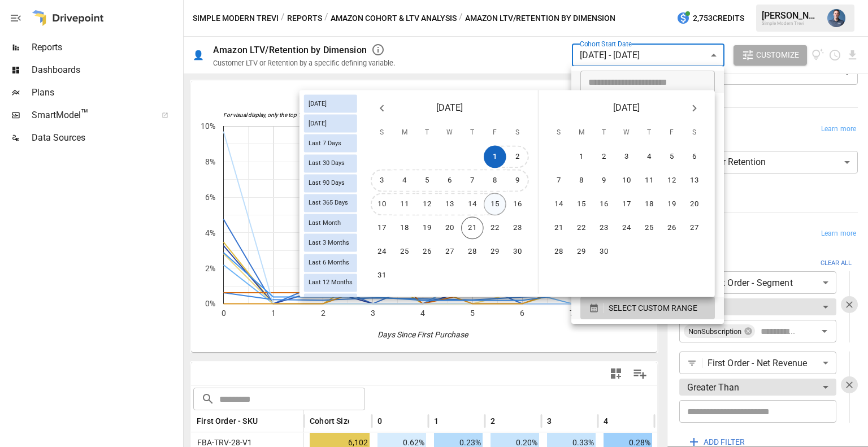 The width and height of the screenshot is (868, 447). Describe the element at coordinates (330, 243) in the screenshot. I see `div: Last 3 Months` at that location.